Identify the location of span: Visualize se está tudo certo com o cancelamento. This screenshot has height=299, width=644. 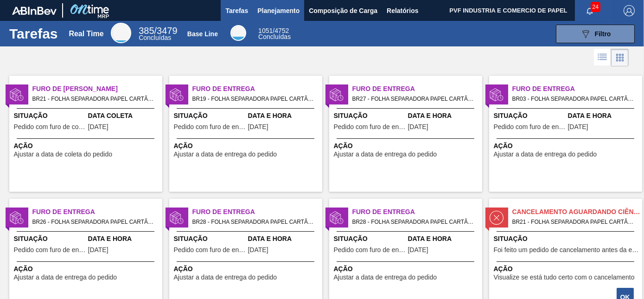
(564, 277).